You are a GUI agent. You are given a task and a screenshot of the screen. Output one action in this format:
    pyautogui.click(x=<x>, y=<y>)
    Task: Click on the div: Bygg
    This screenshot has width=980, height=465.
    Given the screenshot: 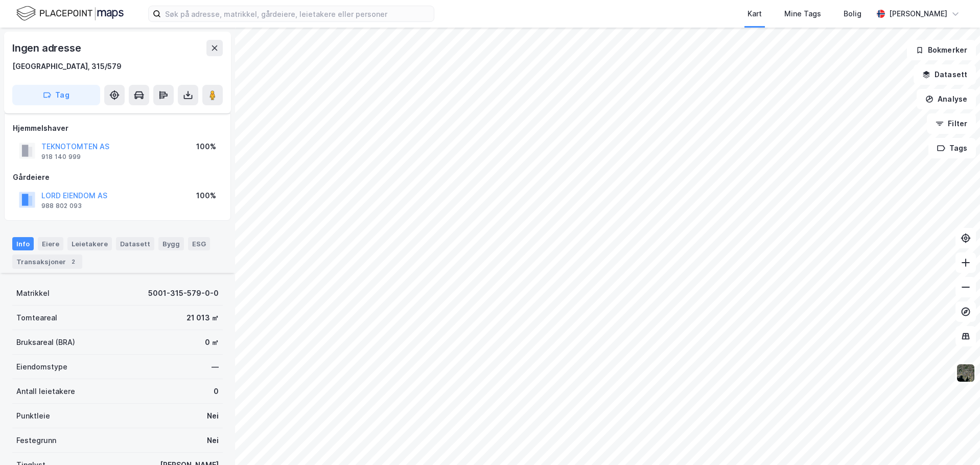 What is the action you would take?
    pyautogui.click(x=171, y=244)
    